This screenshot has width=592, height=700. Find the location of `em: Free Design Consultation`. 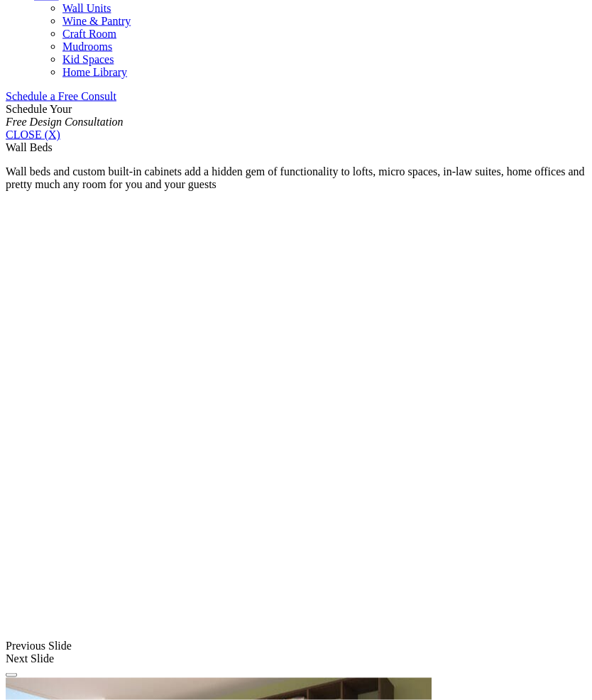

em: Free Design Consultation is located at coordinates (64, 121).